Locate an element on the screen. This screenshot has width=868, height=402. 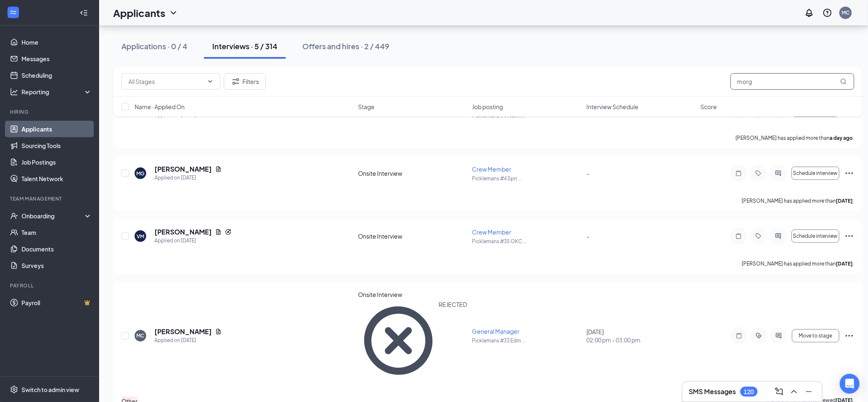
div: Onboarding is located at coordinates (53, 216).